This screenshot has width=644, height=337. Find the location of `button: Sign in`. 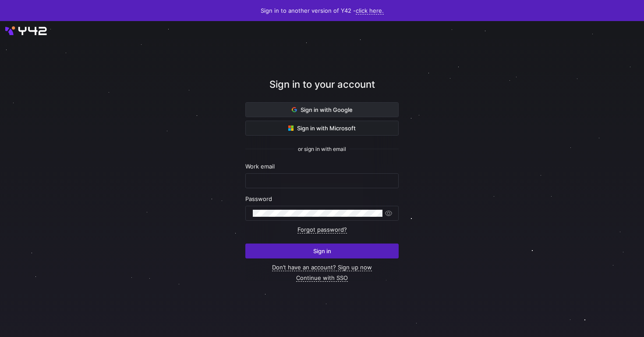

button: Sign in is located at coordinates (322, 250).